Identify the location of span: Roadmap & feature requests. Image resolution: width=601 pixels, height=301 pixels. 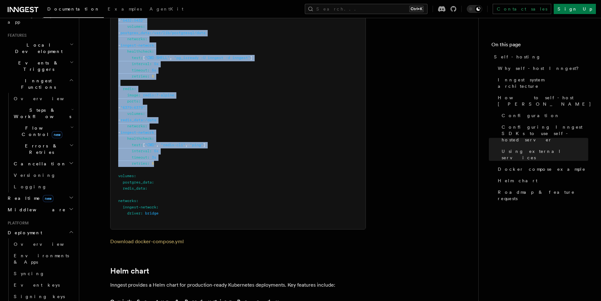
(543, 196).